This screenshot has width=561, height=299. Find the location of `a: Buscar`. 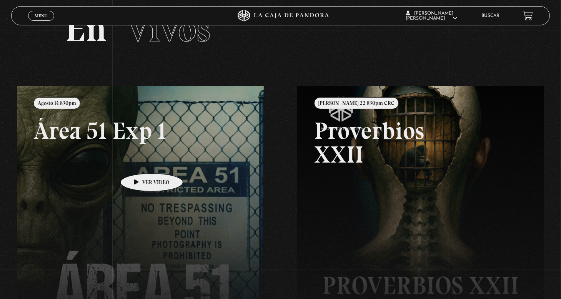

a: Buscar is located at coordinates (490, 16).